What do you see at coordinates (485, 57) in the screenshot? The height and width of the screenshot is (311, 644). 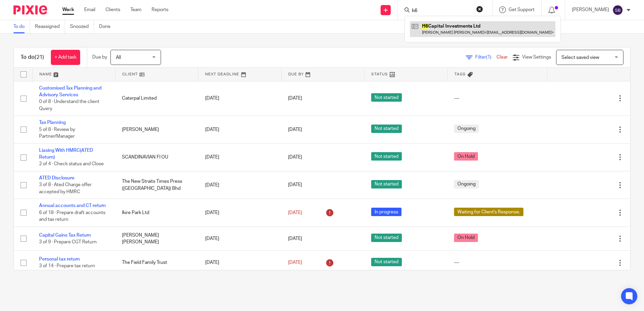 I see `span: Filter` at bounding box center [485, 57].